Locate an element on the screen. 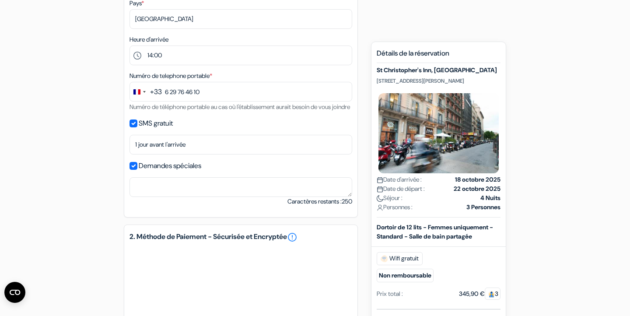 Image resolution: width=630 pixels, height=316 pixels. div: +33 is located at coordinates (156, 92).